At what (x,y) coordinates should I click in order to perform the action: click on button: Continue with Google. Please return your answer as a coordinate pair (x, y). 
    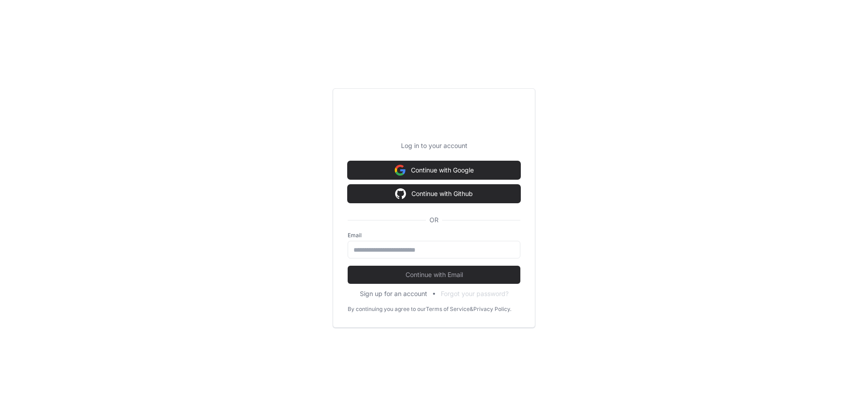
    Looking at the image, I should click on (434, 170).